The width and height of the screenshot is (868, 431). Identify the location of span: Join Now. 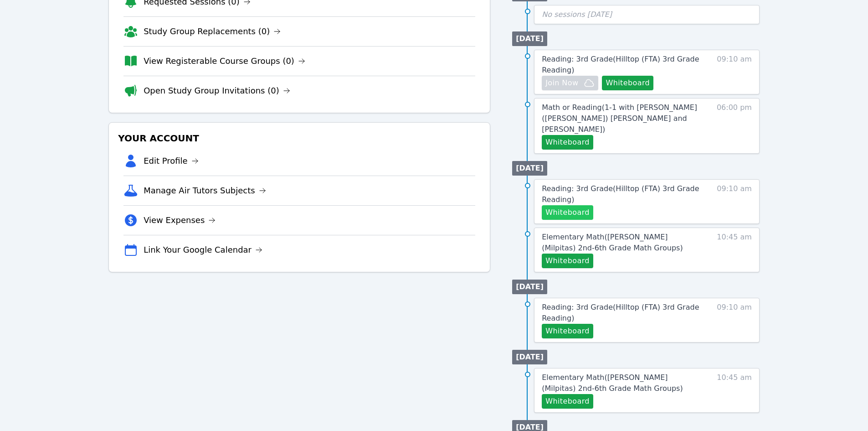
(562, 83).